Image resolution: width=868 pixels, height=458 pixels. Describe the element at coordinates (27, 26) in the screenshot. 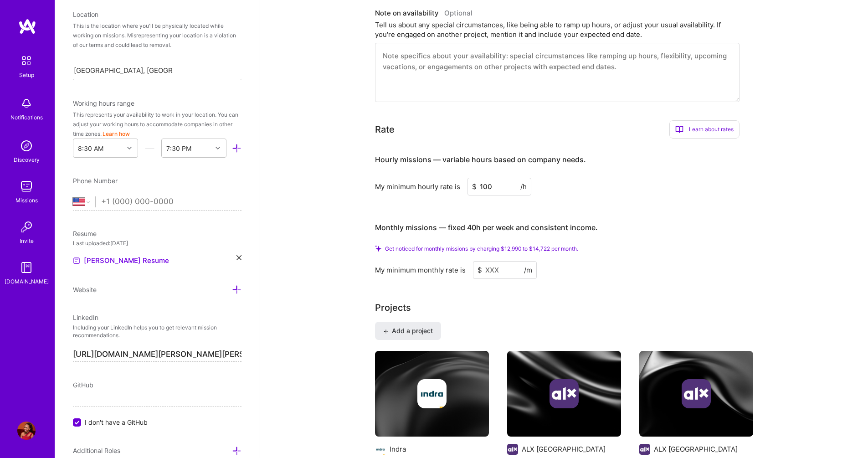

I see `img: logo` at that location.